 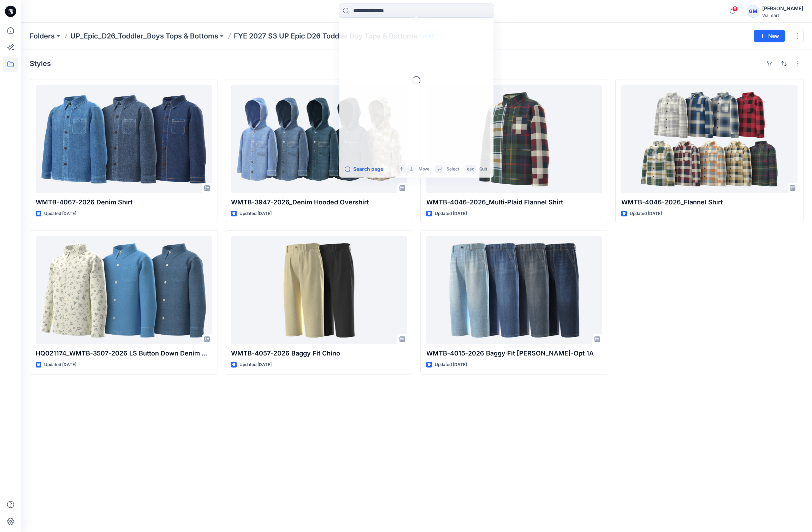 What do you see at coordinates (709, 202) in the screenshot?
I see `p: WMTB-4046-2026_Flannel Shirt` at bounding box center [709, 202].